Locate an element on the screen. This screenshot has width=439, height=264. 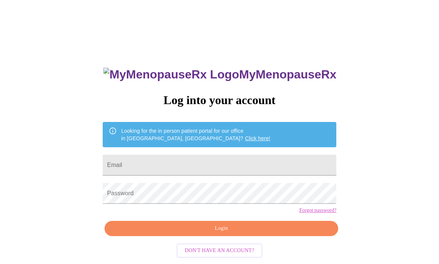
span: Don't have an account? is located at coordinates (219, 251).